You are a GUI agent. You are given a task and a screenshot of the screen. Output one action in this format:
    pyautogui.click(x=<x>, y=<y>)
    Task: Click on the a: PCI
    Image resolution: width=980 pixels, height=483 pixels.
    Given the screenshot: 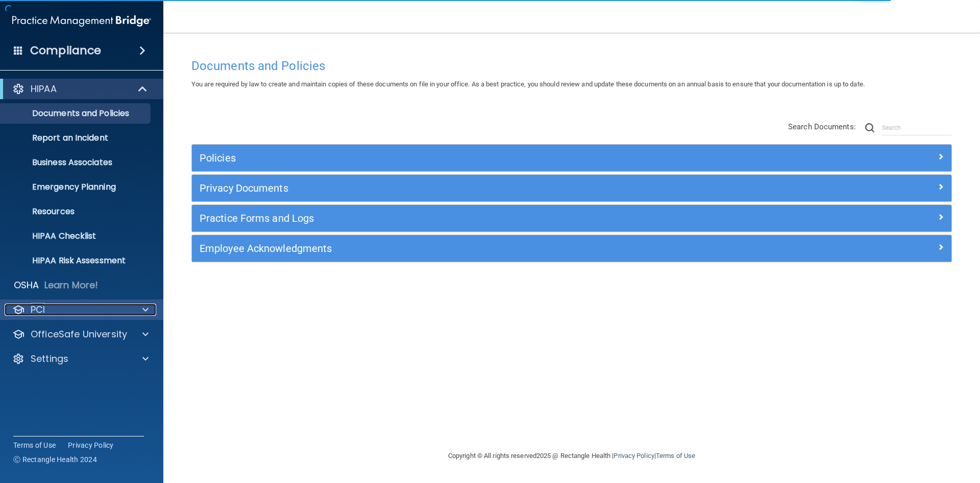 What is the action you would take?
    pyautogui.click(x=80, y=309)
    